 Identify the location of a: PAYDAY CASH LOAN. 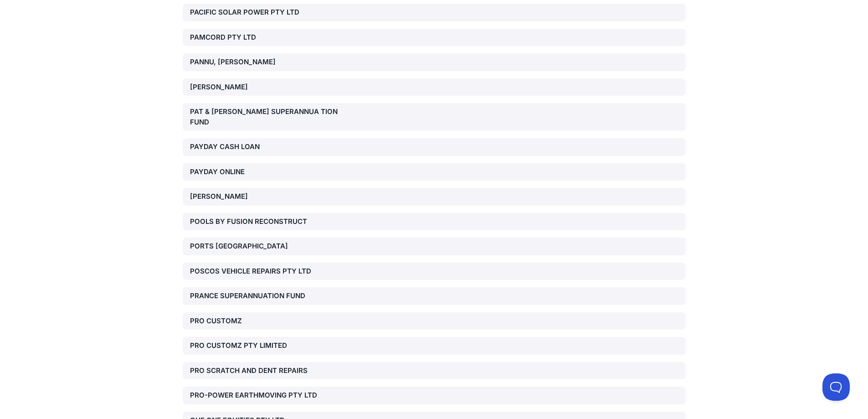
(434, 147).